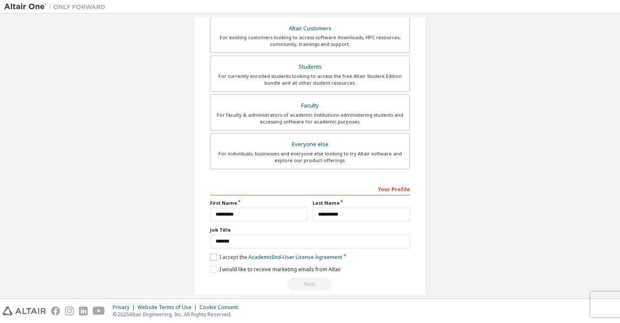 The height and width of the screenshot is (323, 620). Describe the element at coordinates (310, 29) in the screenshot. I see `div: Altair Customers` at that location.